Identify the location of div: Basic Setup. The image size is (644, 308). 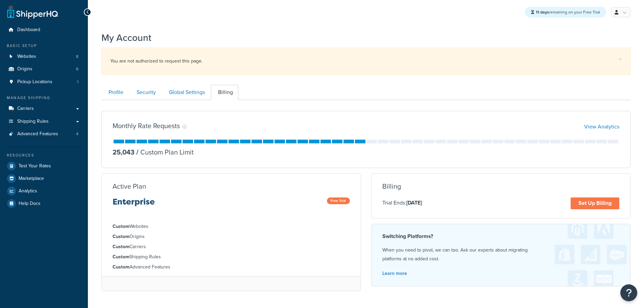
(44, 45).